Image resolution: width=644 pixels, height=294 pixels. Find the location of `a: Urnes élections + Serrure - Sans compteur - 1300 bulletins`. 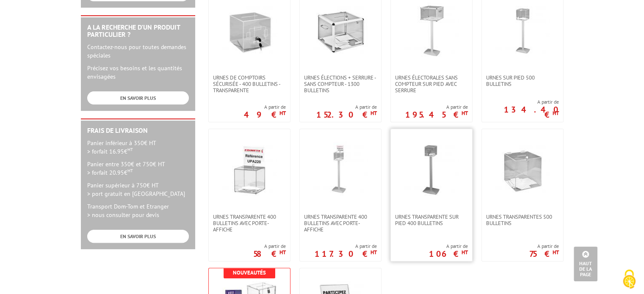

a: Urnes élections + Serrure - Sans compteur - 1300 bulletins is located at coordinates (341, 84).